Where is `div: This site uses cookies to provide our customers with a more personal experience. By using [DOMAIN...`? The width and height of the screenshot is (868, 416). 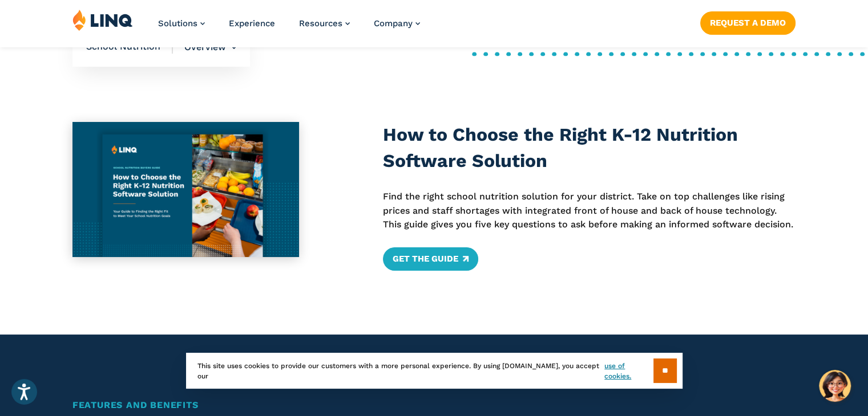 div: This site uses cookies to provide our customers with a more personal experience. By using [DOMAIN... is located at coordinates (435, 371).